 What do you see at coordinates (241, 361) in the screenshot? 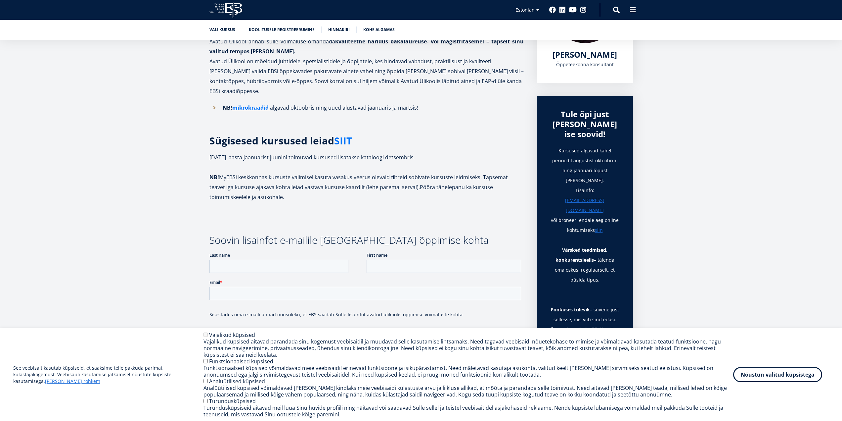
I see `label: Funktsionaalsed küpsised` at bounding box center [241, 361].